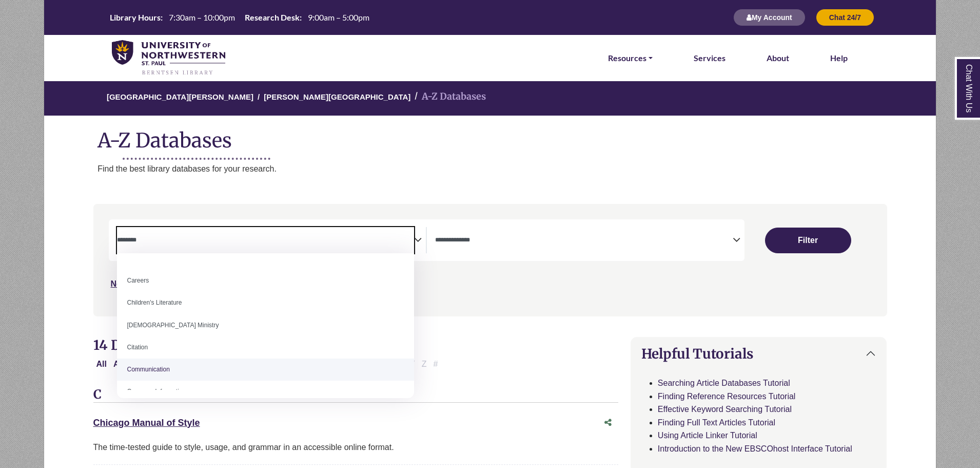 The height and width of the screenshot is (468, 980). I want to click on li: Company Information, so click(265, 392).